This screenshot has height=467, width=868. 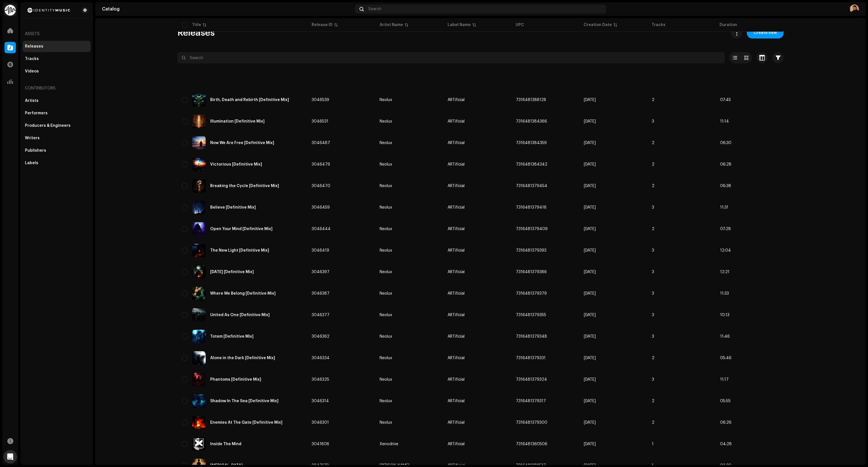 What do you see at coordinates (726, 186) in the screenshot?
I see `span: 06:38` at bounding box center [726, 186].